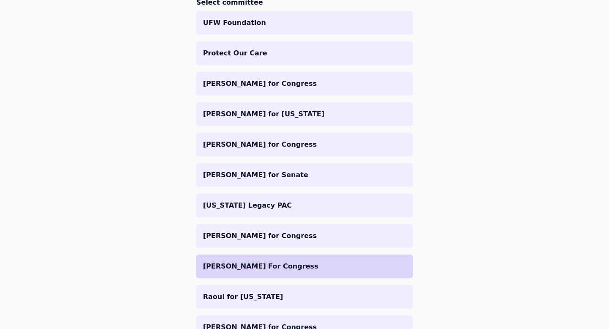  Describe the element at coordinates (304, 23) in the screenshot. I see `a: UFW Foundation` at that location.